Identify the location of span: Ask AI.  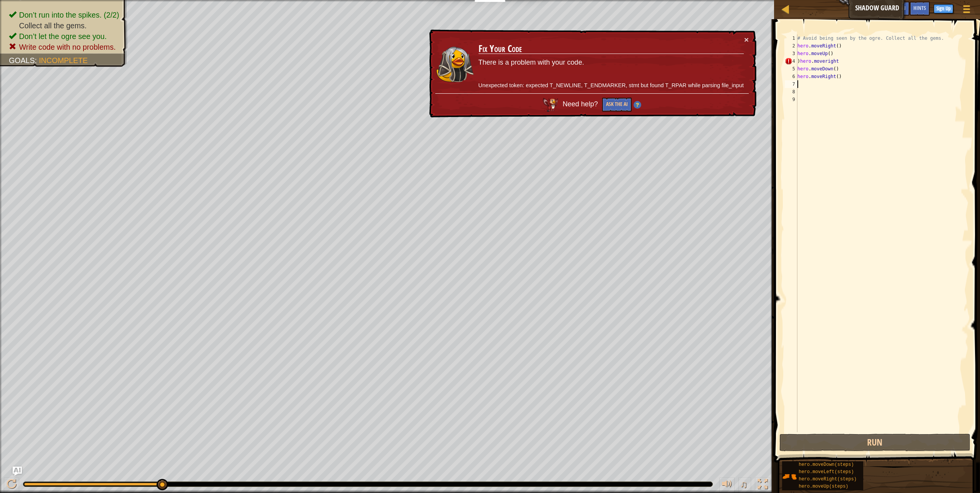
(899, 8).